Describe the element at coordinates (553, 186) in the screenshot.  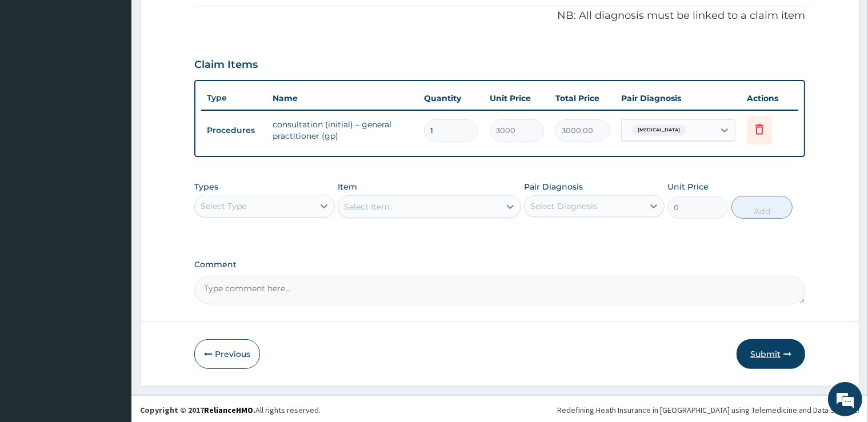
I see `label: Pair Diagnosis` at that location.